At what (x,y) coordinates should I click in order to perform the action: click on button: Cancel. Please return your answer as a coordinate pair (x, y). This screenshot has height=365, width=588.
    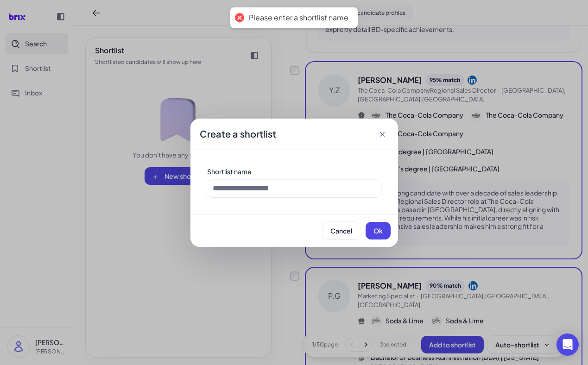
    Looking at the image, I should click on (341, 231).